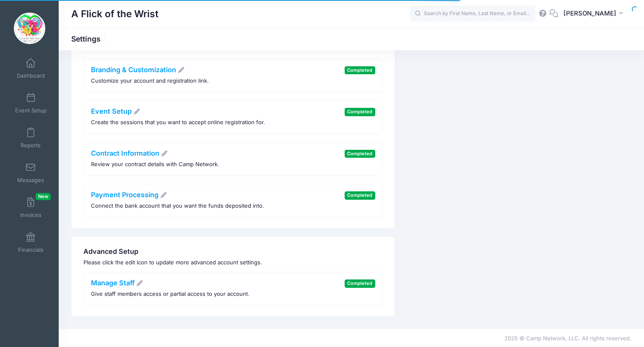 The image size is (644, 347). What do you see at coordinates (89, 39) in the screenshot?
I see `h1: Settings` at bounding box center [89, 39].